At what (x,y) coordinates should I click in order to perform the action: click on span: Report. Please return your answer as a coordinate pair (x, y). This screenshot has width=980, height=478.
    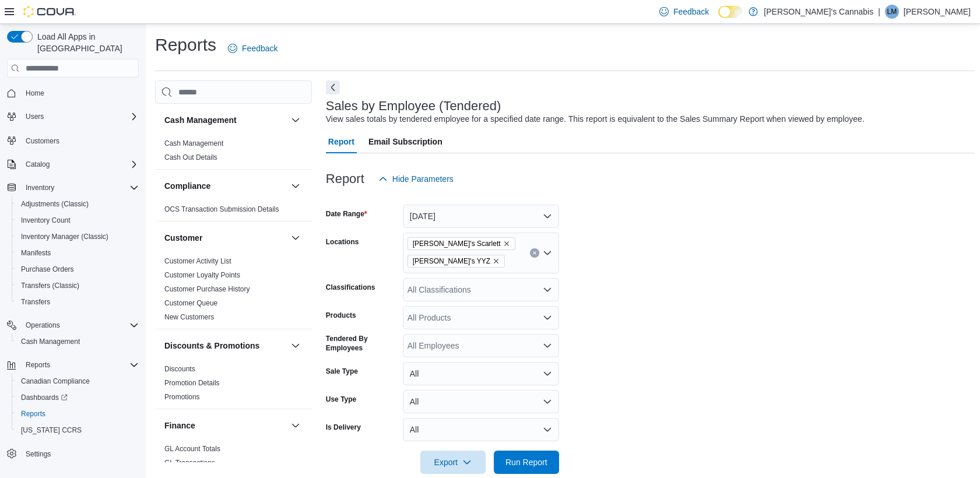
    Looking at the image, I should click on (341, 142).